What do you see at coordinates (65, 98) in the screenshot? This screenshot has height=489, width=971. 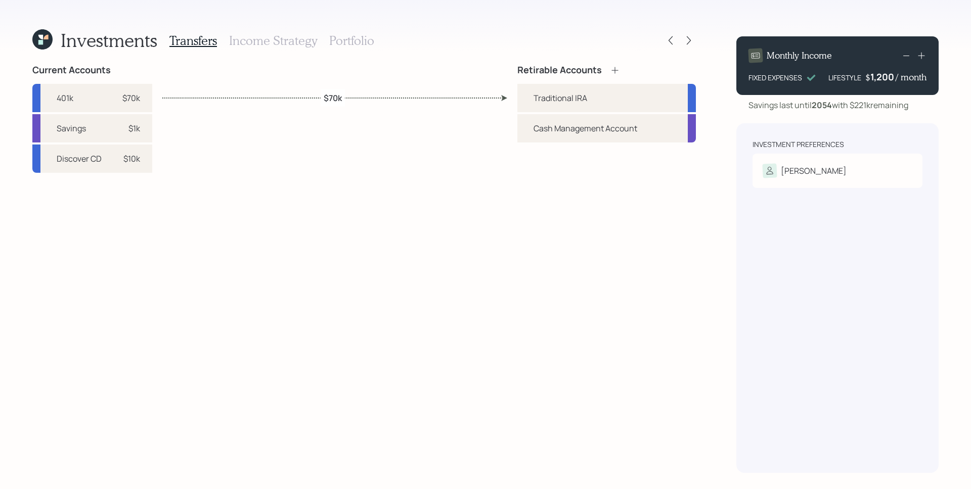 I see `div: 401k` at bounding box center [65, 98].